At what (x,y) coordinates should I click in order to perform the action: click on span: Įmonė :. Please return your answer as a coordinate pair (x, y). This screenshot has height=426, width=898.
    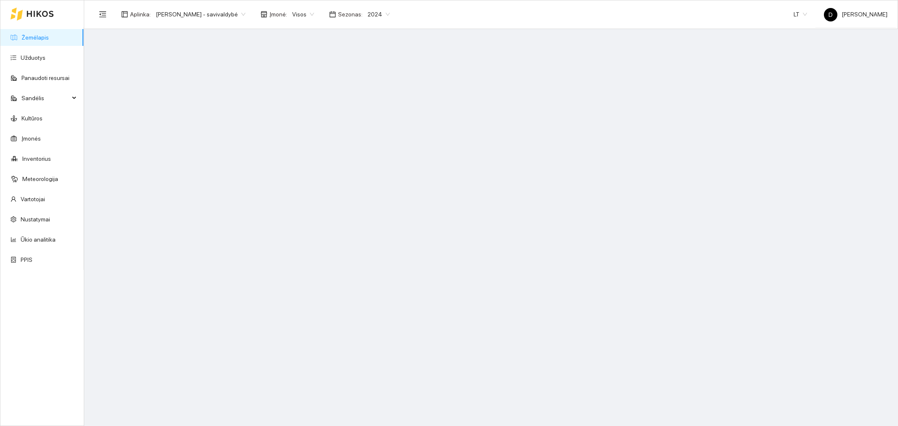
    Looking at the image, I should click on (278, 14).